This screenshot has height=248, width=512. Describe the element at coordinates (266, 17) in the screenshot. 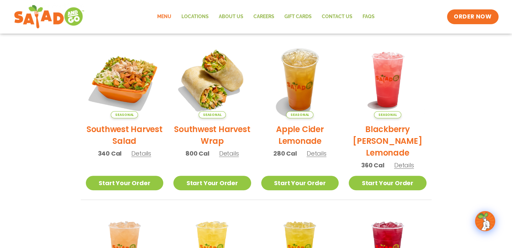

I see `nav: Menu` at that location.